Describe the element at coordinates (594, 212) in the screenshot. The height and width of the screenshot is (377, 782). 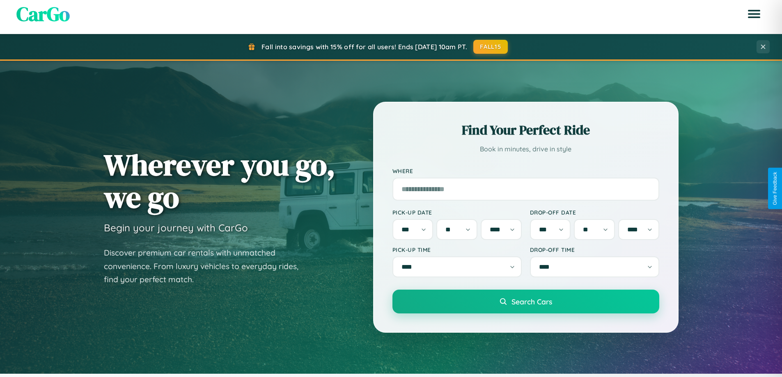
I see `label: Drop-off Date` at that location.